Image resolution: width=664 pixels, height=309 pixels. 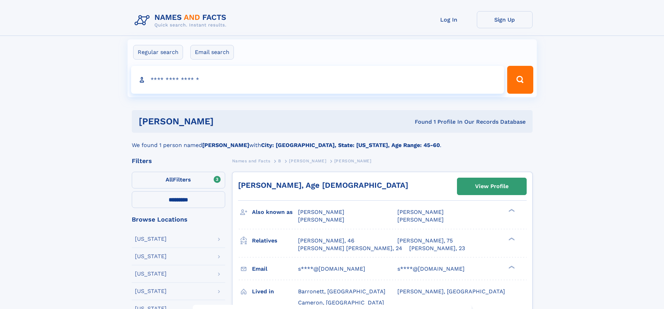 What do you see at coordinates (178, 161) in the screenshot?
I see `div: Filters` at bounding box center [178, 161].